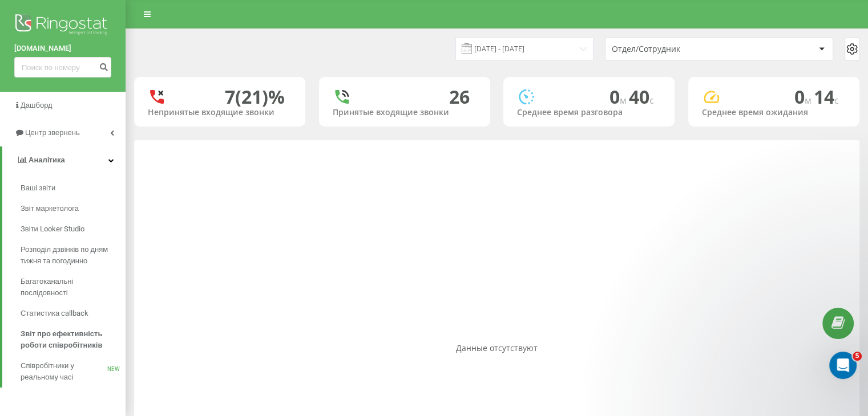  Describe the element at coordinates (73, 371) in the screenshot. I see `a: Співробітники у реальному часіNEW` at that location.